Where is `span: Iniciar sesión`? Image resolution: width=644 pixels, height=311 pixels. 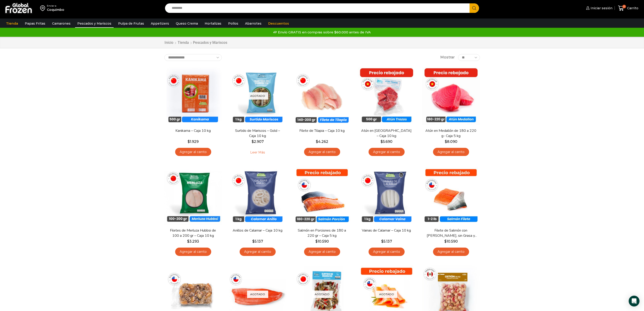 span: Iniciar sesión is located at coordinates (601, 8).